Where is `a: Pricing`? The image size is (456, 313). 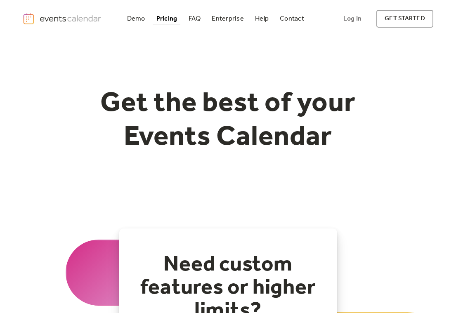 a: Pricing is located at coordinates (167, 19).